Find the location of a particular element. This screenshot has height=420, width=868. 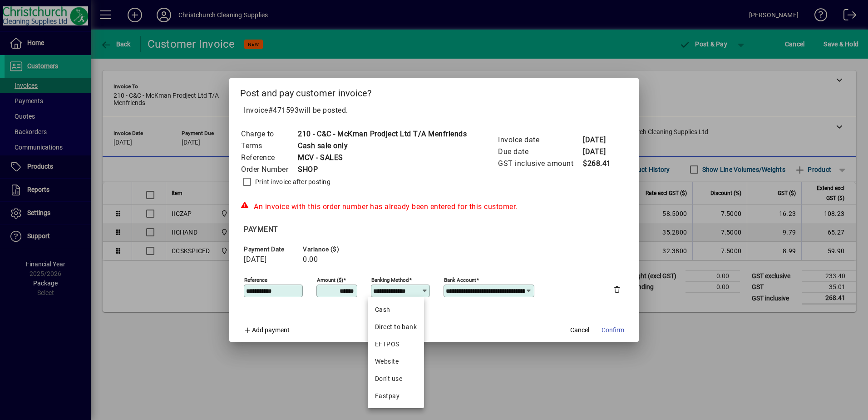

mat-label: Amount ($) is located at coordinates (330, 280).